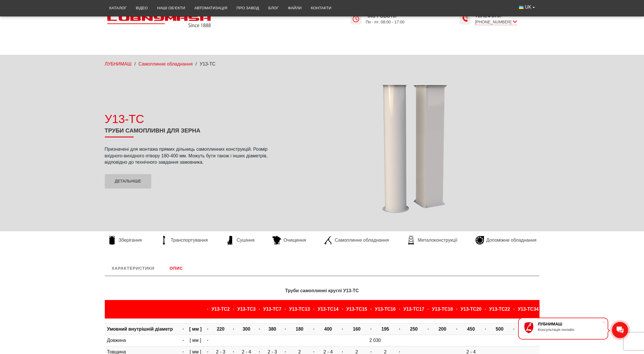 The height and width of the screenshot is (354, 644). I want to click on a: Сушіння, so click(240, 240).